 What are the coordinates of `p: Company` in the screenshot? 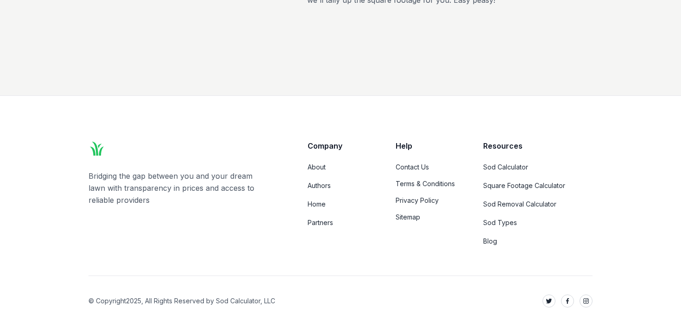 It's located at (340, 146).